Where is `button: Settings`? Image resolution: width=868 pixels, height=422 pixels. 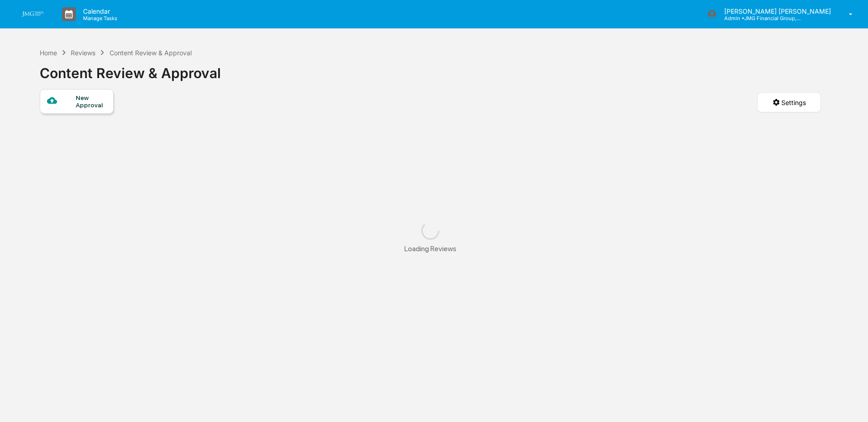
button: Settings is located at coordinates (789, 102).